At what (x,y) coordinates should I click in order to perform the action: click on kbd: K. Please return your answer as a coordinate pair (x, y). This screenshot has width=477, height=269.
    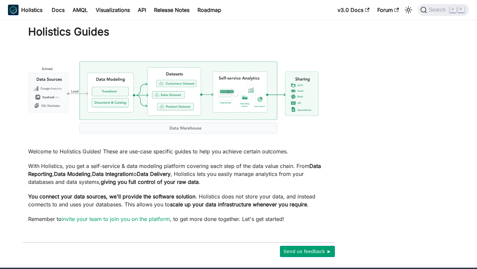
    Looking at the image, I should click on (461, 10).